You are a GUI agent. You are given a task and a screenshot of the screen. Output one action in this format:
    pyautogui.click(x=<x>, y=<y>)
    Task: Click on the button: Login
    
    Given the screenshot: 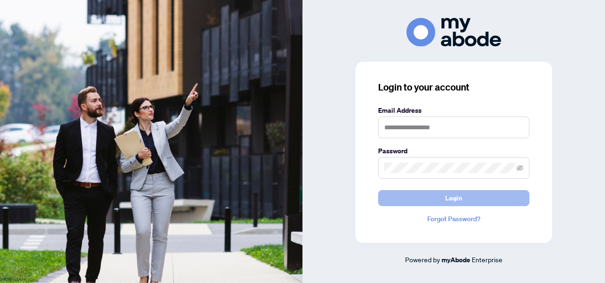 What is the action you would take?
    pyautogui.click(x=454, y=198)
    